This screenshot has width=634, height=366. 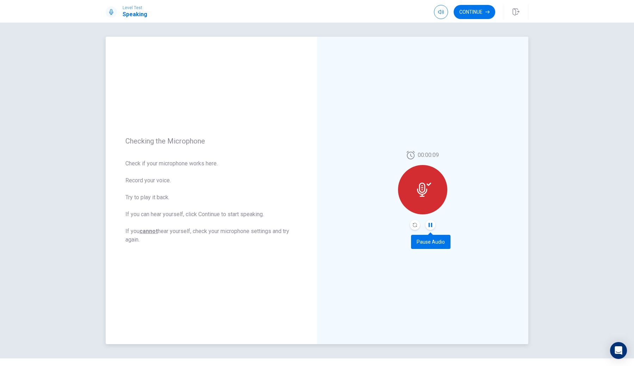 What do you see at coordinates (431, 225) in the screenshot?
I see `button: Pause Audio` at bounding box center [431, 225].